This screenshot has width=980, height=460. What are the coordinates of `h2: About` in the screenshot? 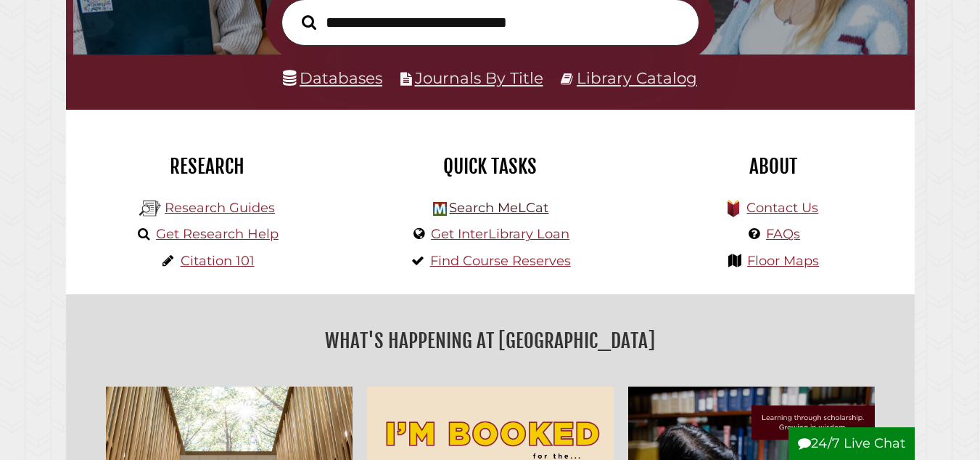 It's located at (774, 166).